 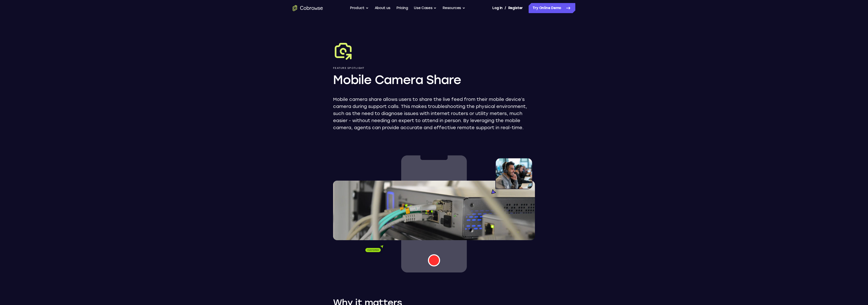 What do you see at coordinates (383, 8) in the screenshot?
I see `a: About us` at bounding box center [383, 8].